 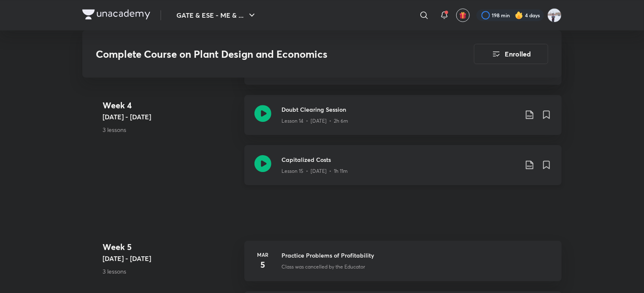 I want to click on img: streak, so click(x=519, y=15).